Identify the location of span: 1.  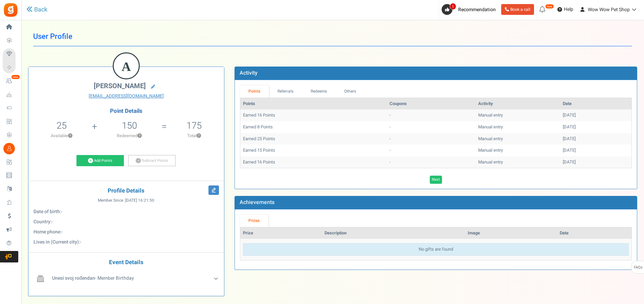
(453, 7).